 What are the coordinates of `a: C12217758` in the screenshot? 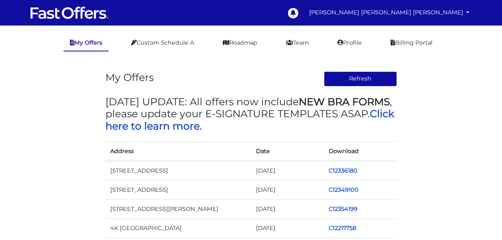 It's located at (342, 228).